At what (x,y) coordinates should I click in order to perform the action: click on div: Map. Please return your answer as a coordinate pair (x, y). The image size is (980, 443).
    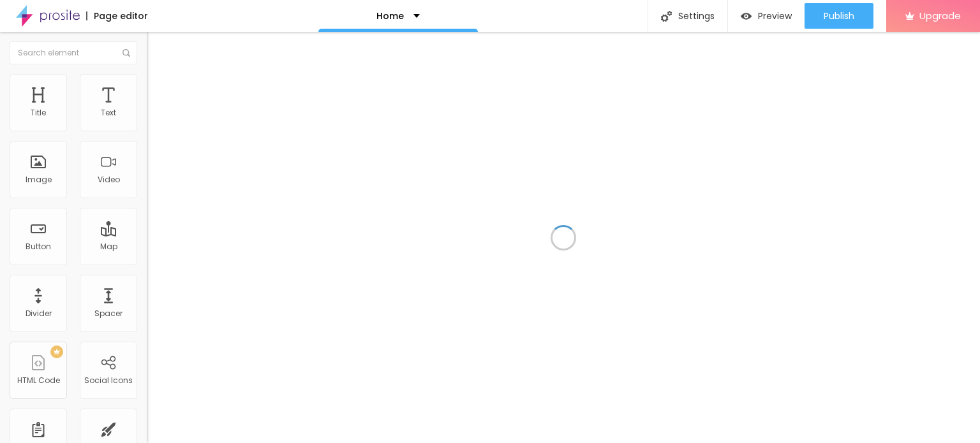
    Looking at the image, I should click on (109, 246).